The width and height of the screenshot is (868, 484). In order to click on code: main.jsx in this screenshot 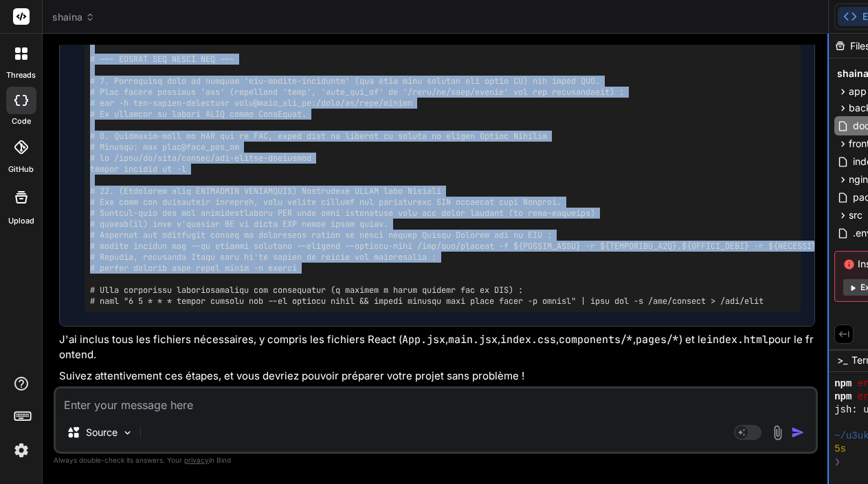, I will do `click(473, 340)`.